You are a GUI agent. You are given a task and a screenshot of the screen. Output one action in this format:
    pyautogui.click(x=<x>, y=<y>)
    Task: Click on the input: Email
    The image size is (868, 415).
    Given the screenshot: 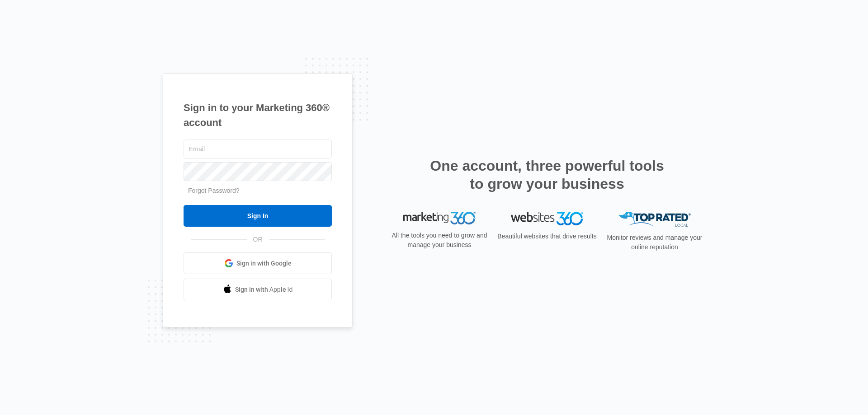 What is the action you would take?
    pyautogui.click(x=258, y=149)
    